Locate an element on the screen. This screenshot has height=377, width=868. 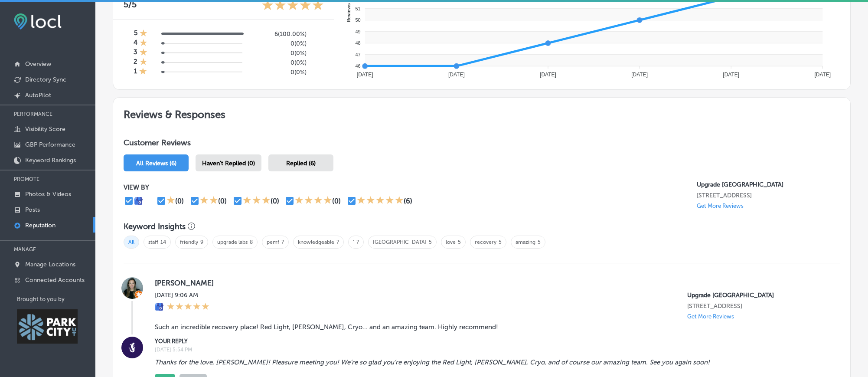
p: Reputation is located at coordinates (40, 225).